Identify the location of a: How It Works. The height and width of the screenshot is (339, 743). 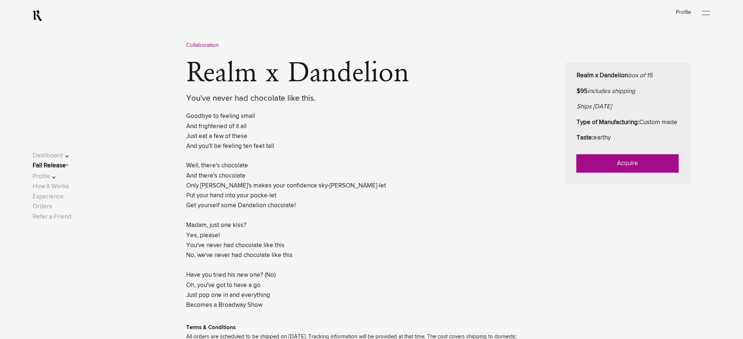
(51, 187).